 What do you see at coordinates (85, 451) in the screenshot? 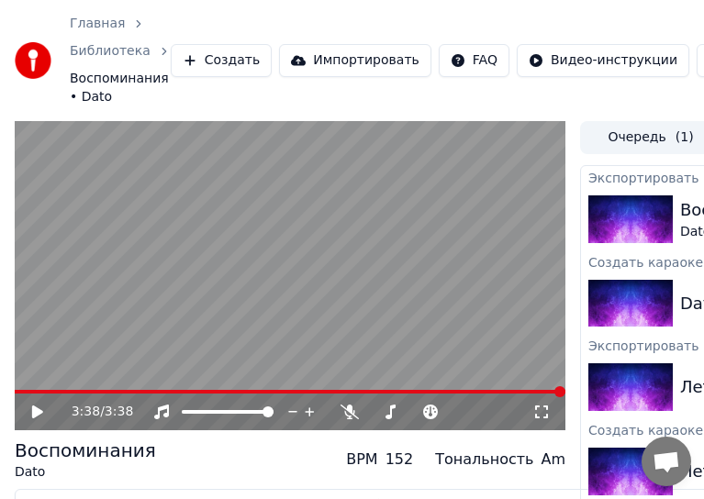
I see `div: Воспоминания` at bounding box center [85, 451].